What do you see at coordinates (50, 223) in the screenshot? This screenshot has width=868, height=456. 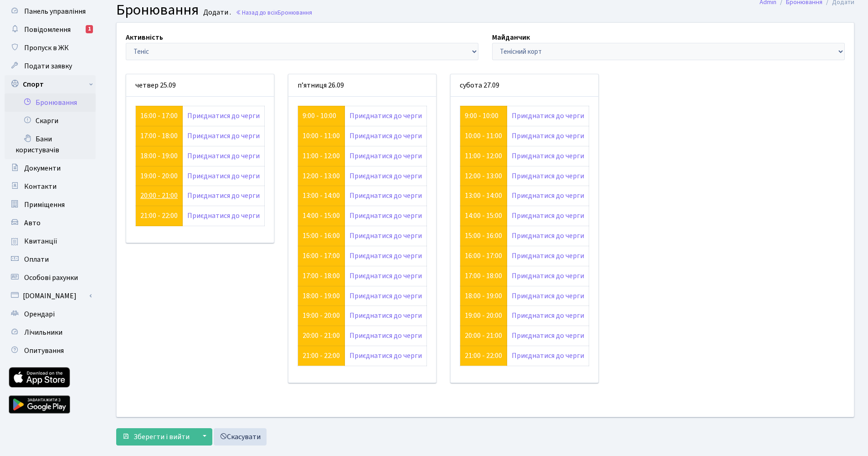 I see `a: Авто` at bounding box center [50, 223].